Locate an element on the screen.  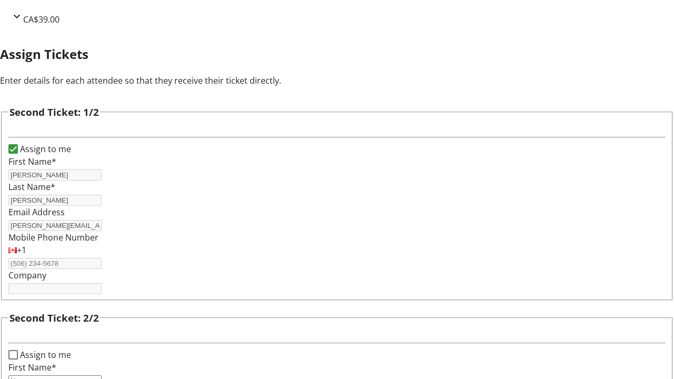
input: (506) 234-5678 is located at coordinates (55, 263).